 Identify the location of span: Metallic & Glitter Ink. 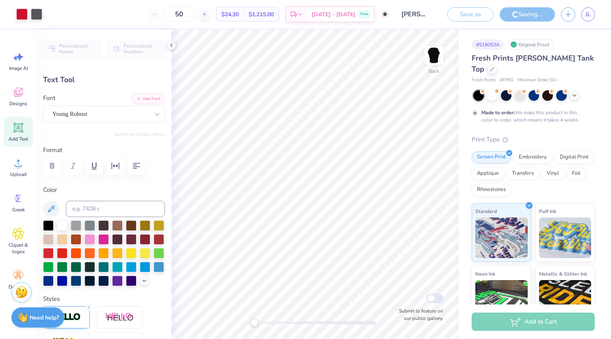
(563, 273).